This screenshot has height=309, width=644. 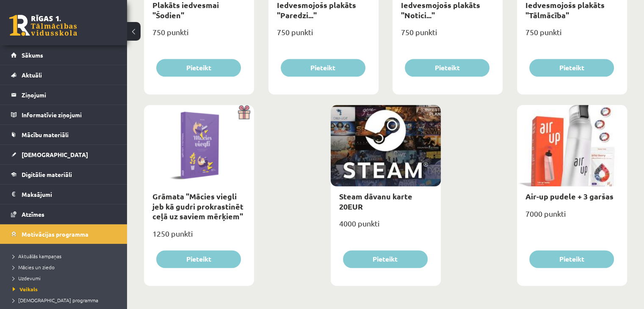 I want to click on a: Maksājumi, so click(x=63, y=194).